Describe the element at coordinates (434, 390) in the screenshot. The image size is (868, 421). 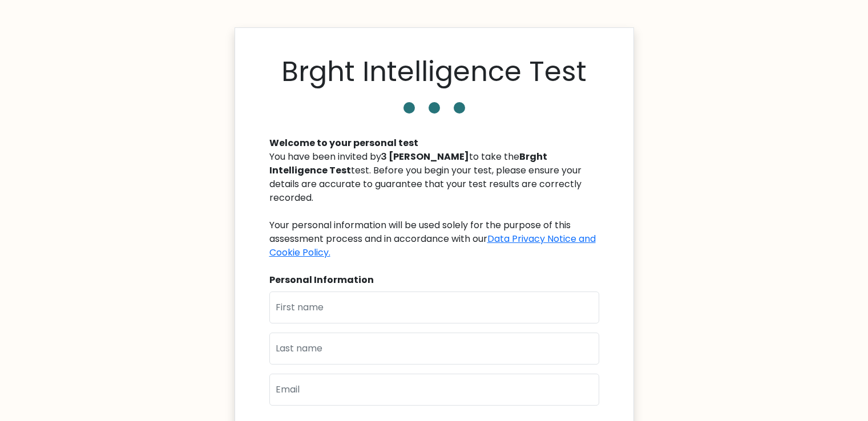
I see `input: Email` at that location.